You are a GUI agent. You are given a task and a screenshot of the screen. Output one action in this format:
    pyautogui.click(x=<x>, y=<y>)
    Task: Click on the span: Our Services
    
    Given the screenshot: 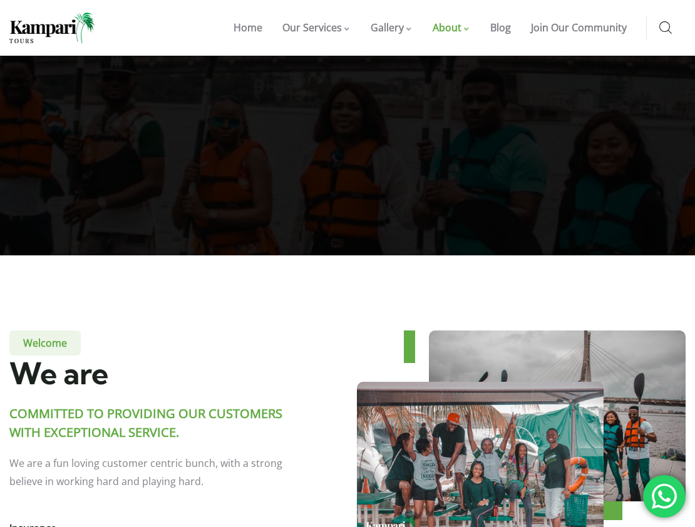 What is the action you would take?
    pyautogui.click(x=312, y=28)
    